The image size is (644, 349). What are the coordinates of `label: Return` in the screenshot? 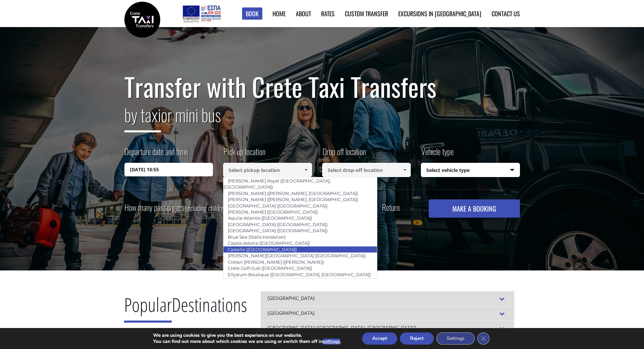 It's located at (391, 207).